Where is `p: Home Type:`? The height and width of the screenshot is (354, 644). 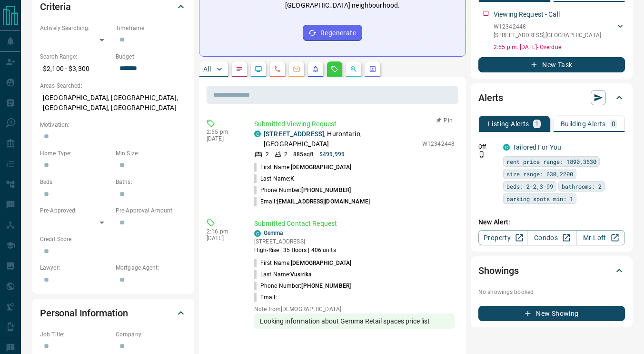 p: Home Type: is located at coordinates (75, 153).